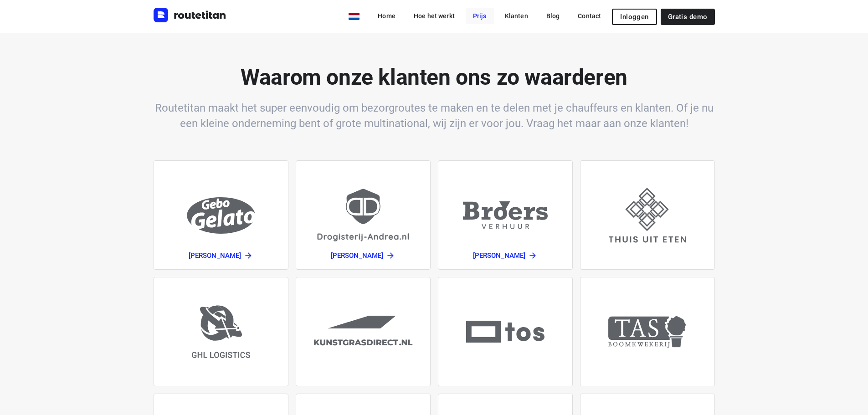 This screenshot has width=868, height=415. What do you see at coordinates (434, 116) in the screenshot?
I see `h6: Routetitan maakt het super eenvoudig om bezorgroutes te maken en te delen met je chauffeurs en kl...` at bounding box center [434, 116].